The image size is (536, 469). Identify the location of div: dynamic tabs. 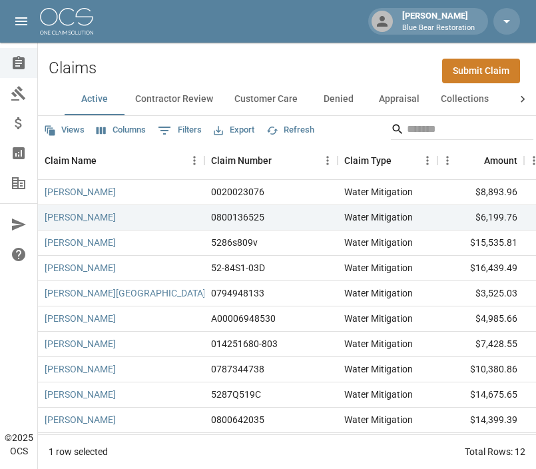
(287, 99).